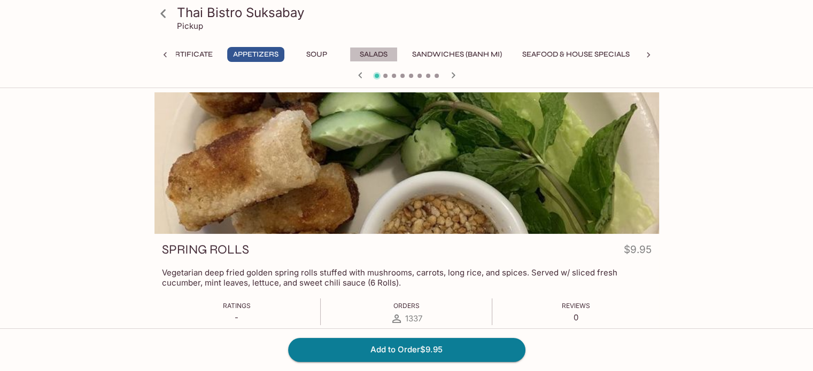 The image size is (813, 371). What do you see at coordinates (637, 252) in the screenshot?
I see `h4: $9.95` at bounding box center [637, 252].